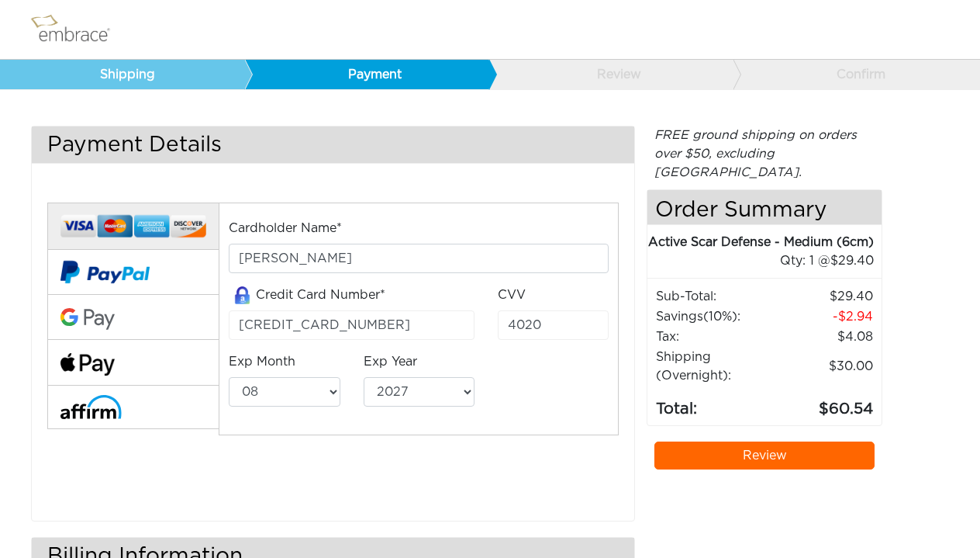 This screenshot has height=558, width=980. Describe the element at coordinates (824, 317) in the screenshot. I see `td: 2.94` at that location.